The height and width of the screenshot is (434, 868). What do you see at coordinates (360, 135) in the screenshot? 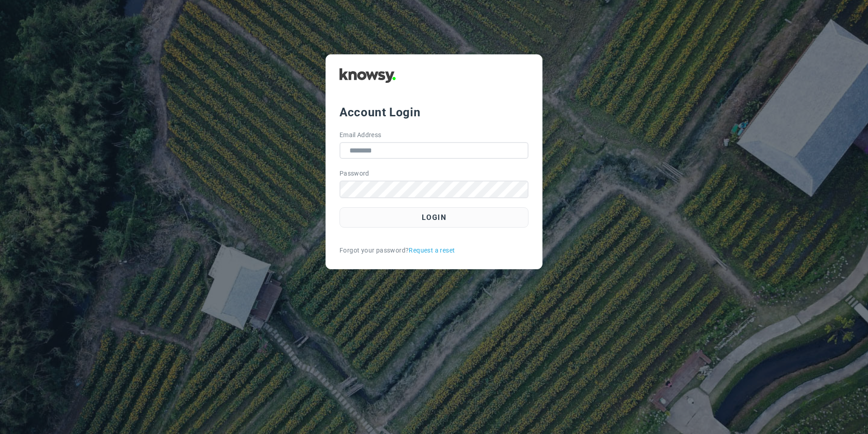
I see `label: Email Address` at bounding box center [360, 135].